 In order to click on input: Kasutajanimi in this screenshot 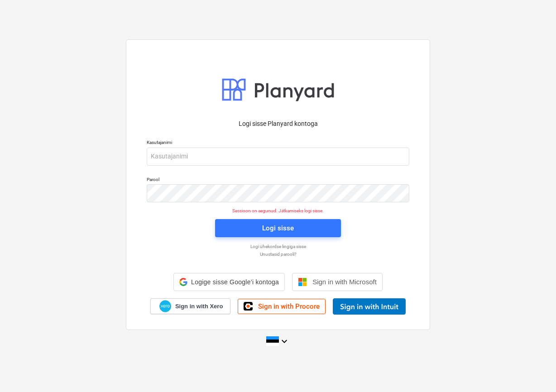, I will do `click(278, 157)`.